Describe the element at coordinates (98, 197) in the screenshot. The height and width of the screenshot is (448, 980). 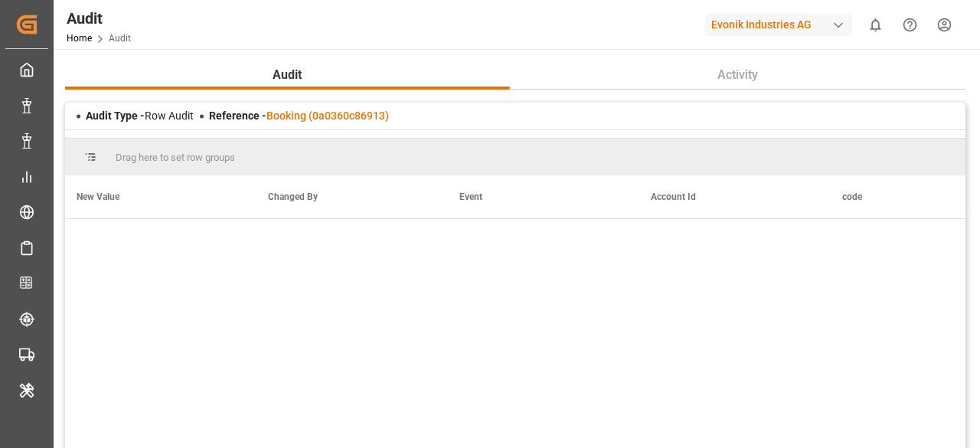
I see `span: New Value` at that location.